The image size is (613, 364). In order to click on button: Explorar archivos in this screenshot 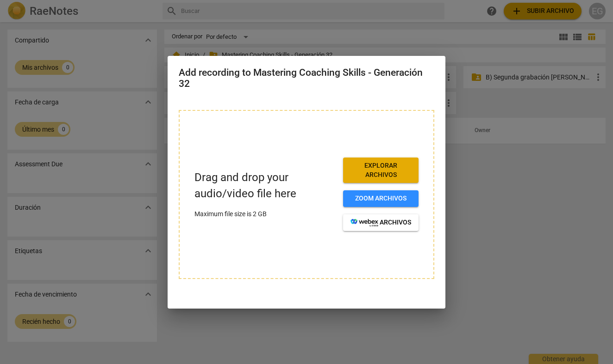, I will do `click(381, 170)`.